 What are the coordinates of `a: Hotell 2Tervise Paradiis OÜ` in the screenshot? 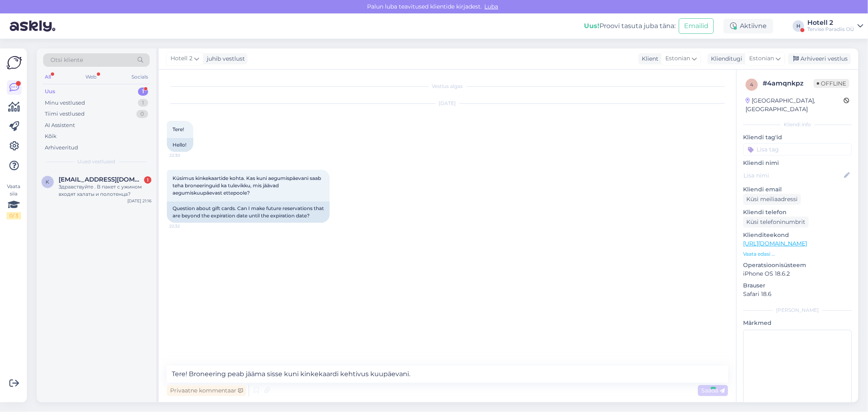 It's located at (835, 26).